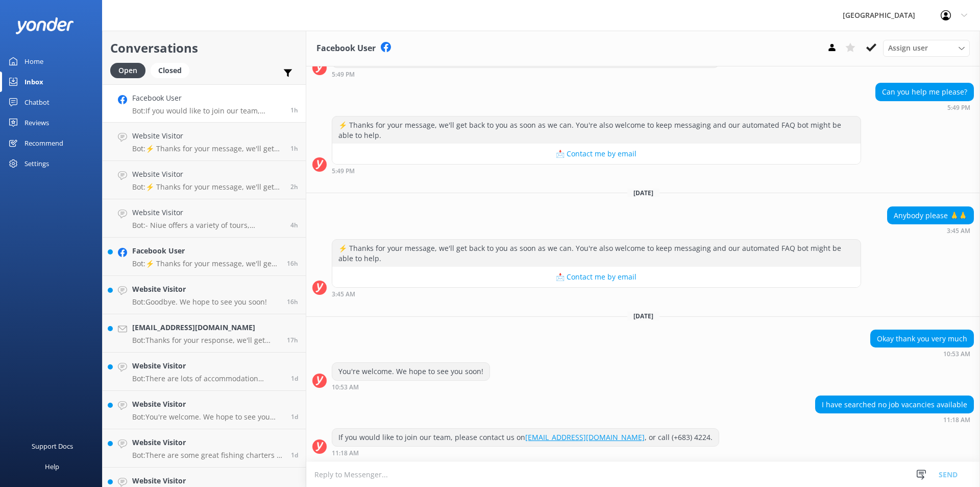 Image resolution: width=980 pixels, height=487 pixels. I want to click on span: Aug 25 2025 07:15pm (UTC +12:00) Pacific/Auckland, so click(293, 263).